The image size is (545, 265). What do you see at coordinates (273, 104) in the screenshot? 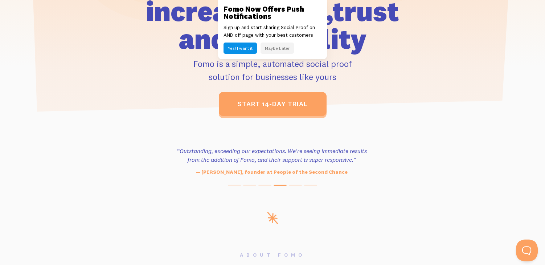
I see `a: start 14-day trial` at bounding box center [273, 104].